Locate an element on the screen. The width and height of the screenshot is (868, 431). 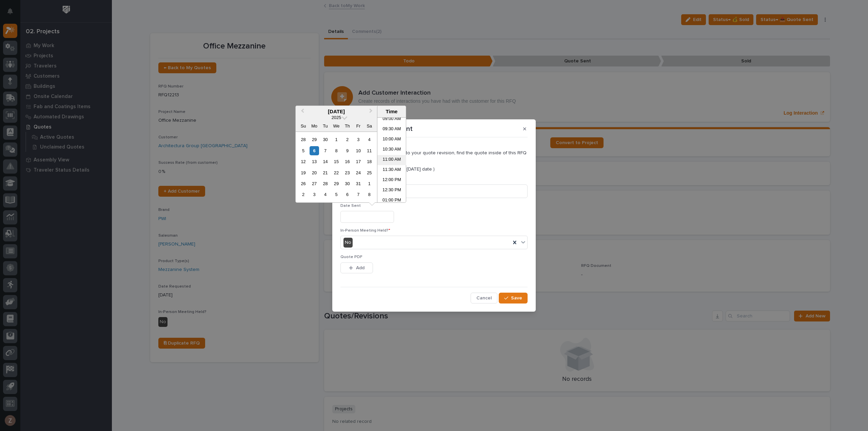
div: Choose Sunday, September 28th, 2025 is located at coordinates (304, 139).